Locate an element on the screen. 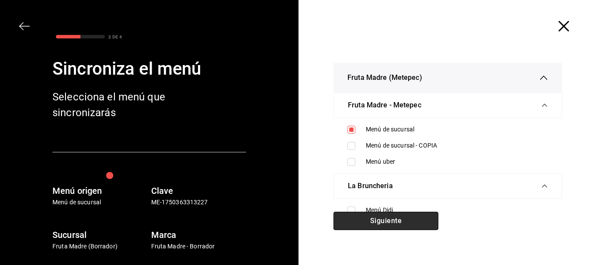  h6: Menú origen is located at coordinates (100, 191).